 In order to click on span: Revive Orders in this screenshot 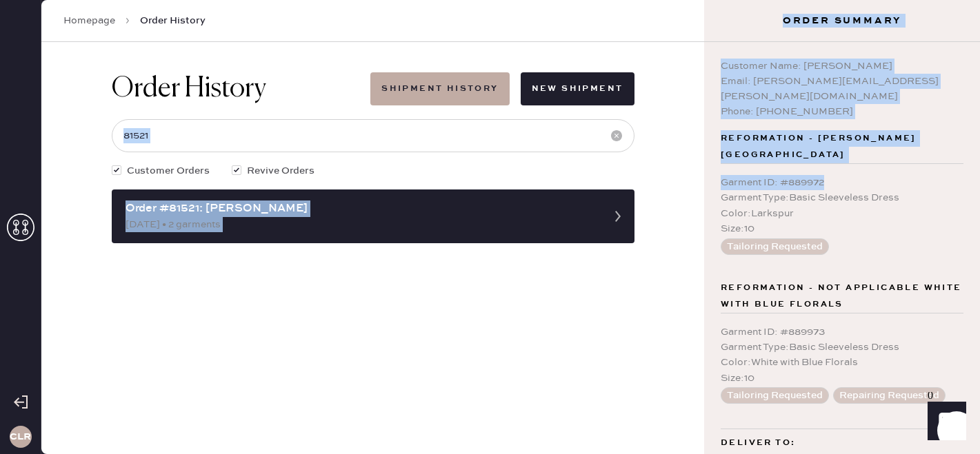, I will do `click(281, 171)`.